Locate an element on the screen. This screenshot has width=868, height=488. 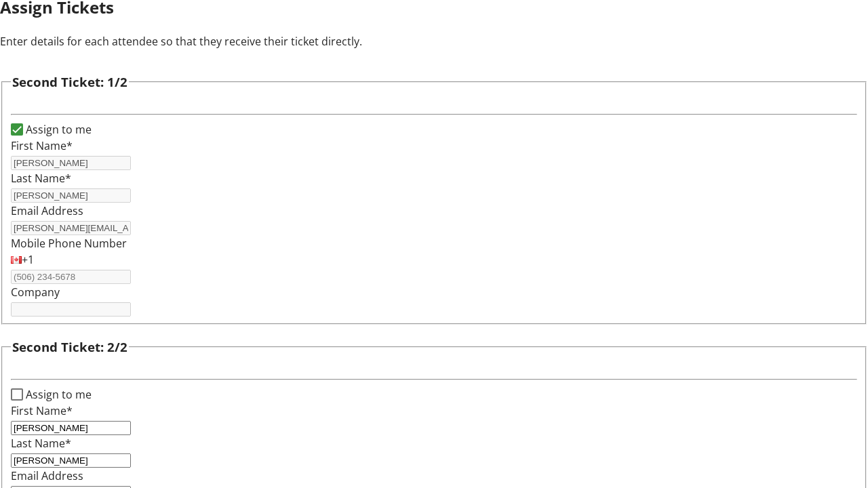
input: (506) 234-5678 is located at coordinates (71, 276).